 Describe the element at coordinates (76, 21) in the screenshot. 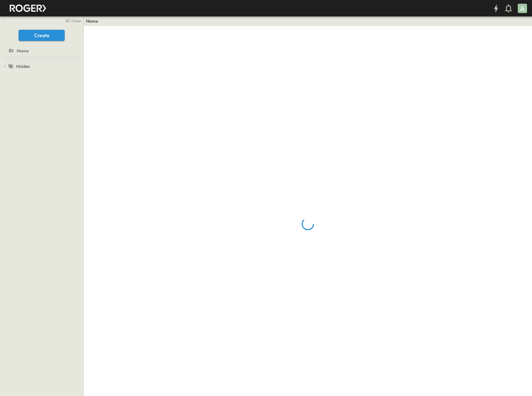

I see `span: close` at that location.